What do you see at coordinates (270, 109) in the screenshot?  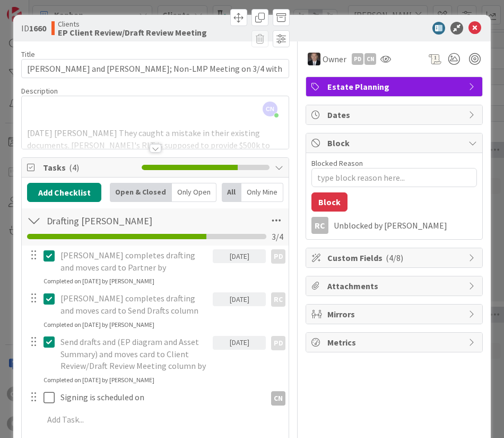 I see `span: CN` at bounding box center [270, 109].